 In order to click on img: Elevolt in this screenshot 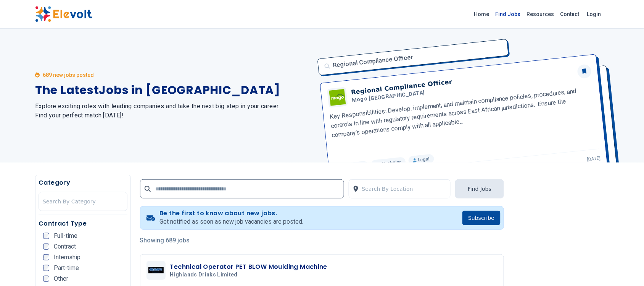, I will do `click(64, 14)`.